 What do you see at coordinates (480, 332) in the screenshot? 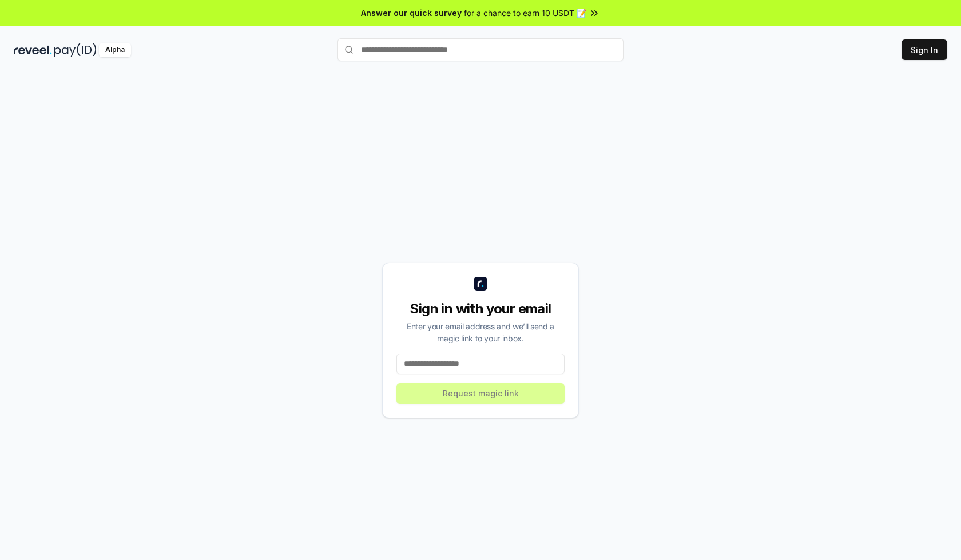
I see `div: Enter your email address and we’ll send a magic link to your inbox.` at bounding box center [480, 332].